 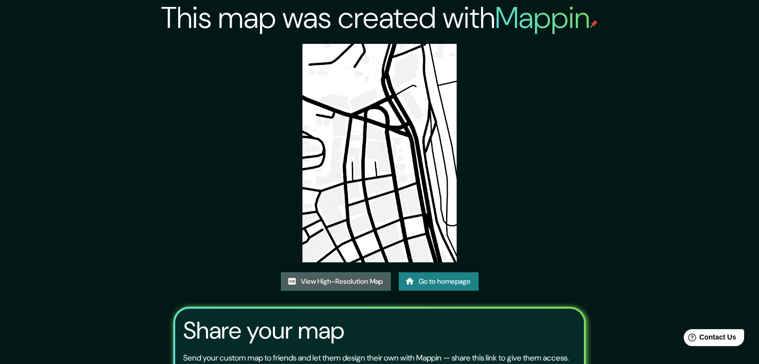 What do you see at coordinates (336, 282) in the screenshot?
I see `a: View High-Resolution Map` at bounding box center [336, 282].